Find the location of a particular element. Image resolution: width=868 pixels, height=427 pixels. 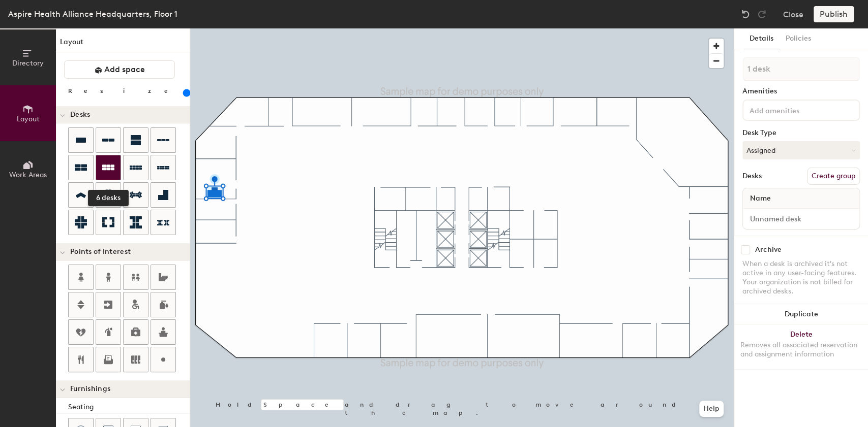

input: Unnamed desk is located at coordinates (801, 219).